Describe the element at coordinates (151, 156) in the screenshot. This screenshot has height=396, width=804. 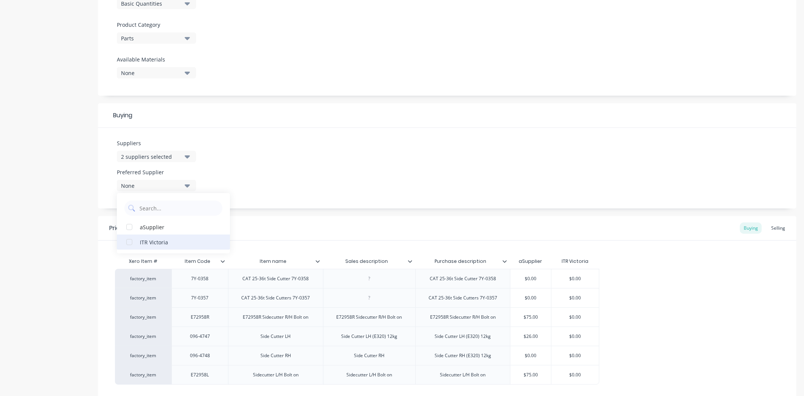
I see `div: 2 suppliers selected` at that location.